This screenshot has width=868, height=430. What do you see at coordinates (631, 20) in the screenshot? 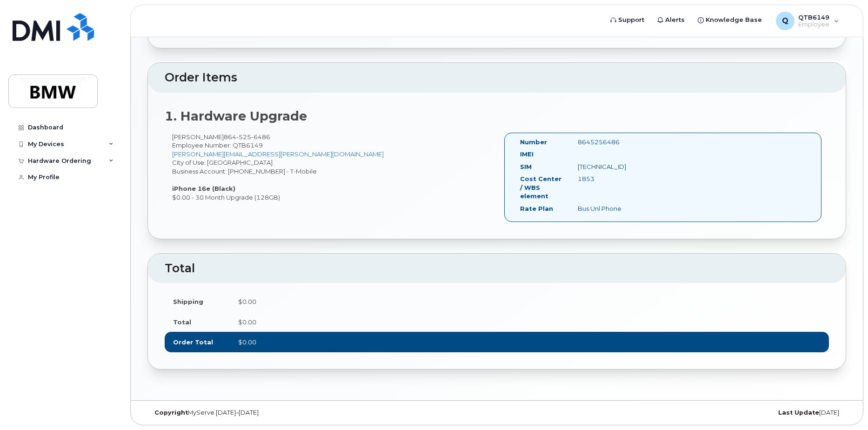
I see `span: Support` at bounding box center [631, 20].